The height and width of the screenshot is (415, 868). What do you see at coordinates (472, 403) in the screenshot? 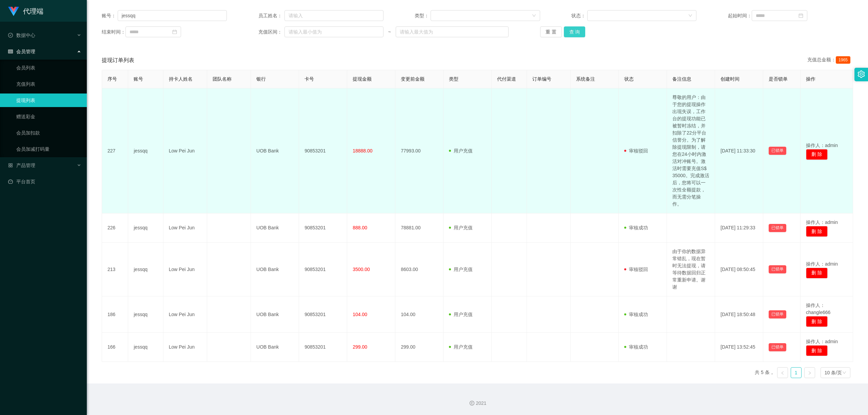
I see `i: 图标: copyright` at bounding box center [472, 403].